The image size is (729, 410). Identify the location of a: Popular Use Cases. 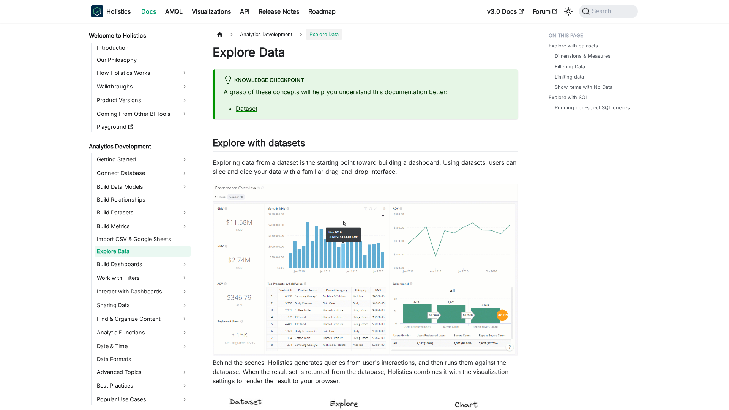
(142, 399).